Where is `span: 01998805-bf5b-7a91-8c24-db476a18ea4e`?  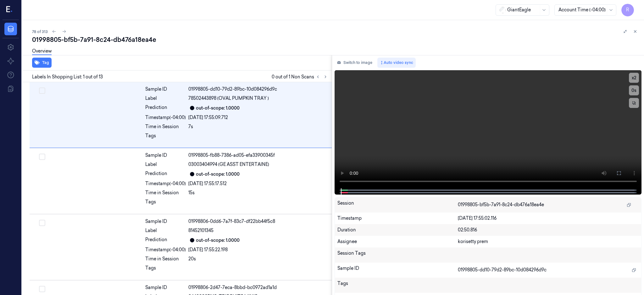 span: 01998805-bf5b-7a91-8c24-db476a18ea4e is located at coordinates (501, 204).